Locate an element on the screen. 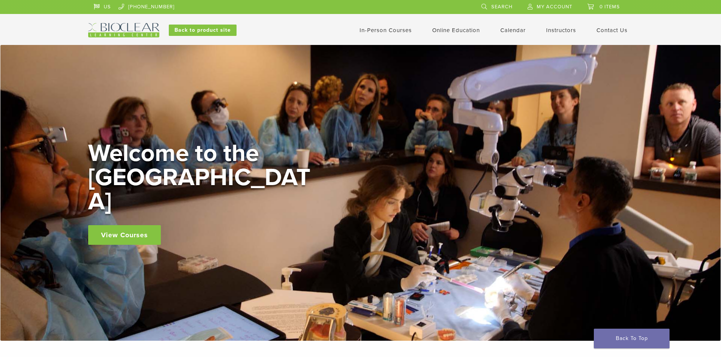 The image size is (721, 357). a: Back to product site is located at coordinates (202, 30).